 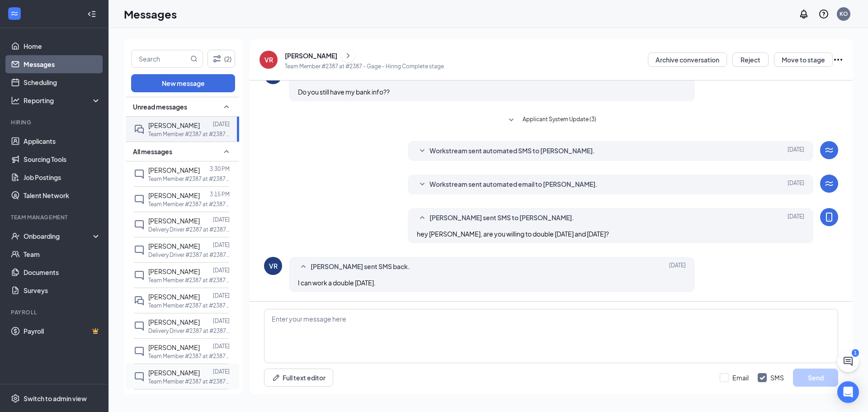 I want to click on svg: QuestionInfo, so click(x=824, y=14).